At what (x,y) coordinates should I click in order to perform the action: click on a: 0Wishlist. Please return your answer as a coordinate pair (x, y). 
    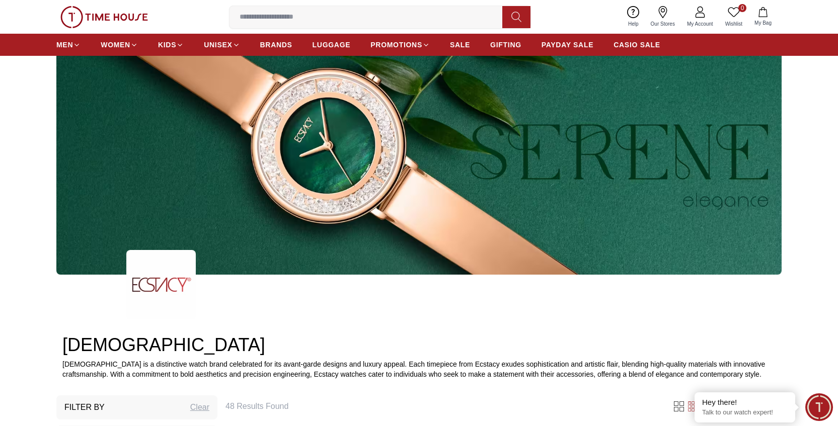
    Looking at the image, I should click on (734, 17).